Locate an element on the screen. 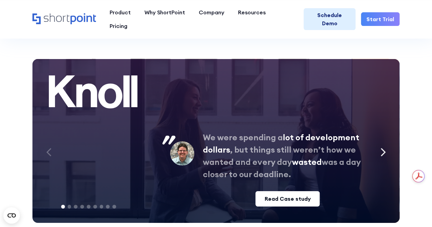  a: Schedule Demo is located at coordinates (329, 19).